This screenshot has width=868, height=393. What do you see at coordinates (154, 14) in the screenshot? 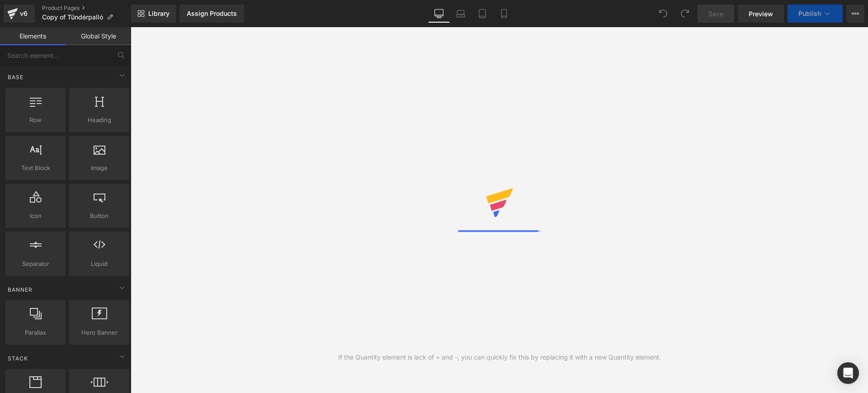
I see `a: New Library` at bounding box center [154, 14].